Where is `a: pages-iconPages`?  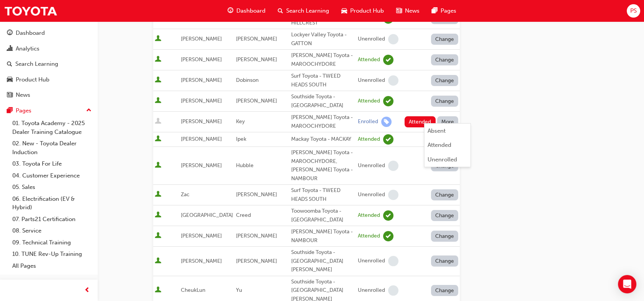
a: pages-iconPages is located at coordinates (444, 11).